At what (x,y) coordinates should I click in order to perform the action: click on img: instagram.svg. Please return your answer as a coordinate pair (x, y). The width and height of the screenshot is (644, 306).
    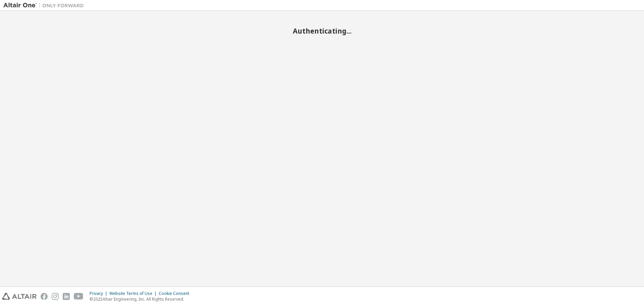
    Looking at the image, I should click on (55, 296).